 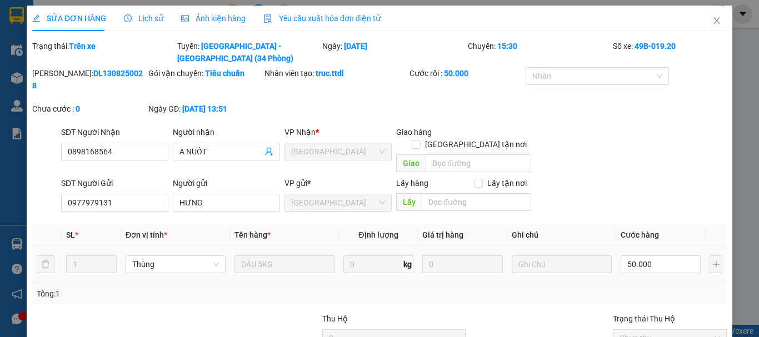 I want to click on button: delete, so click(x=46, y=265).